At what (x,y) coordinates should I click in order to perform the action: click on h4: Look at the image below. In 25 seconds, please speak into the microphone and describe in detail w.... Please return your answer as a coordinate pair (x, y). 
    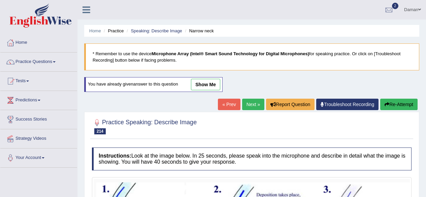
    Looking at the image, I should click on (252, 159).